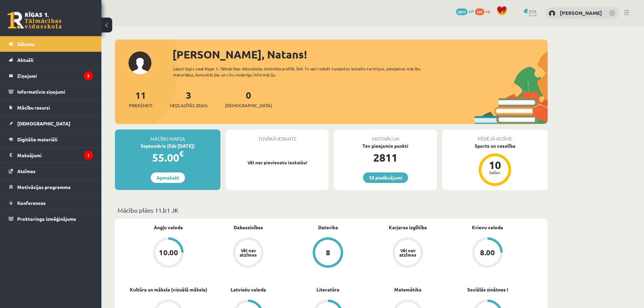  I want to click on a: 547 xp, so click(484, 11).